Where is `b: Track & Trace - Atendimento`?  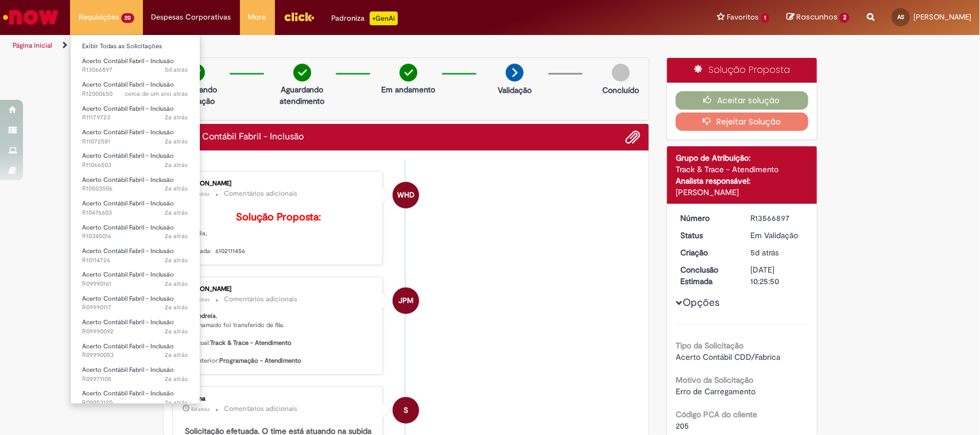 b: Track & Trace - Atendimento is located at coordinates (252, 343).